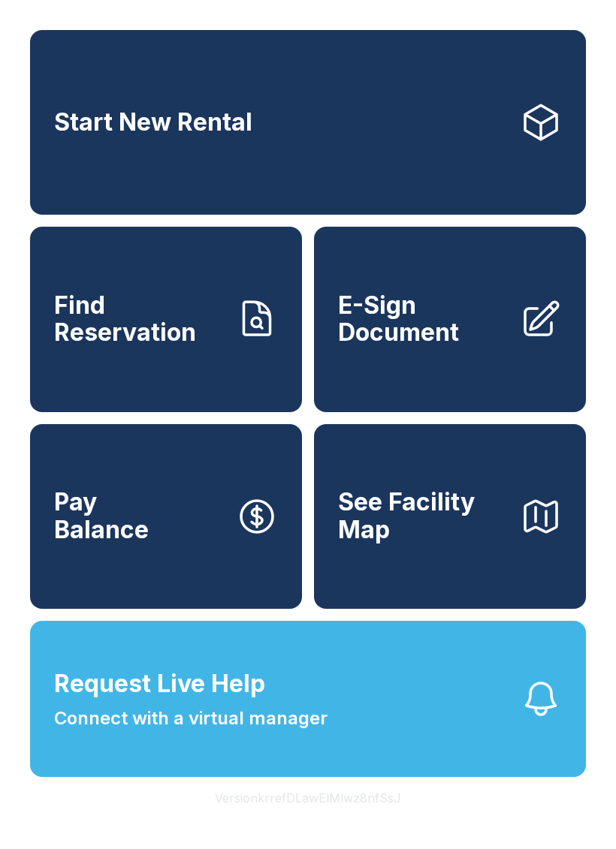 The width and height of the screenshot is (616, 849). Describe the element at coordinates (166, 517) in the screenshot. I see `button: PayBalance` at that location.